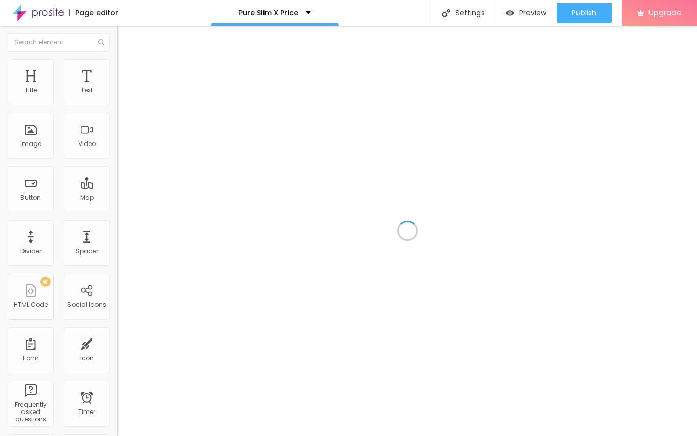  Describe the element at coordinates (31, 90) in the screenshot. I see `div: Title` at that location.